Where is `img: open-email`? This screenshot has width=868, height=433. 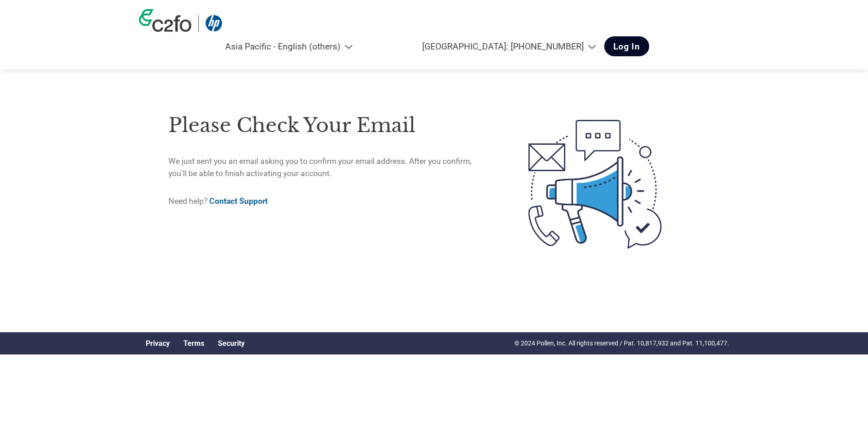 img: open-email is located at coordinates (595, 185).